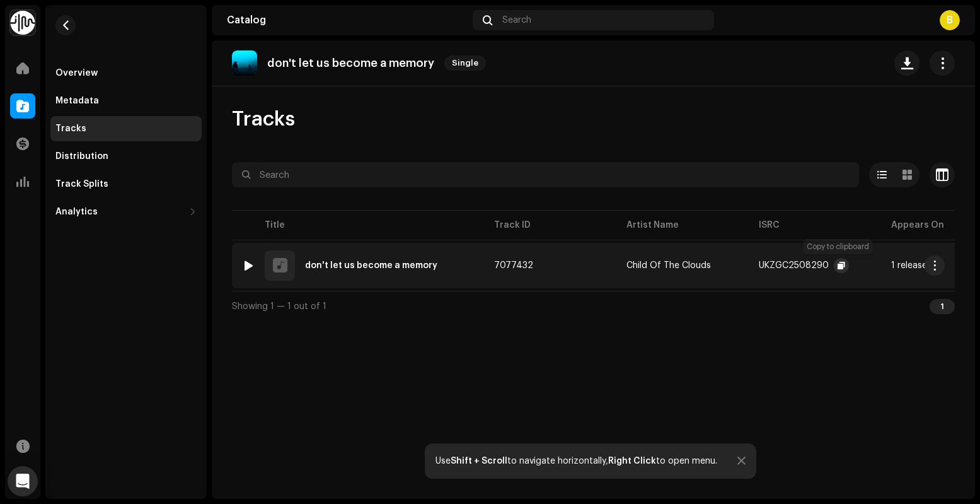 Image resolution: width=980 pixels, height=504 pixels. Describe the element at coordinates (126, 184) in the screenshot. I see `re-m-nav-item: Track Splits` at that location.